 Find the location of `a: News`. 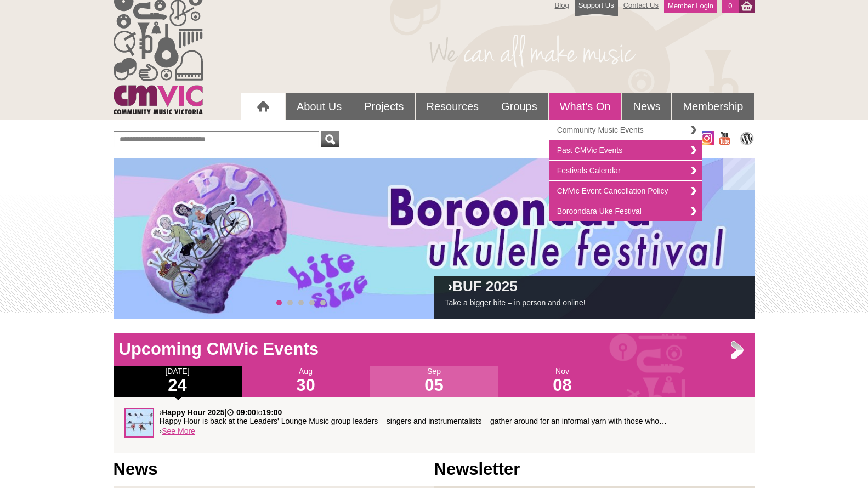

a: News is located at coordinates (646, 106).